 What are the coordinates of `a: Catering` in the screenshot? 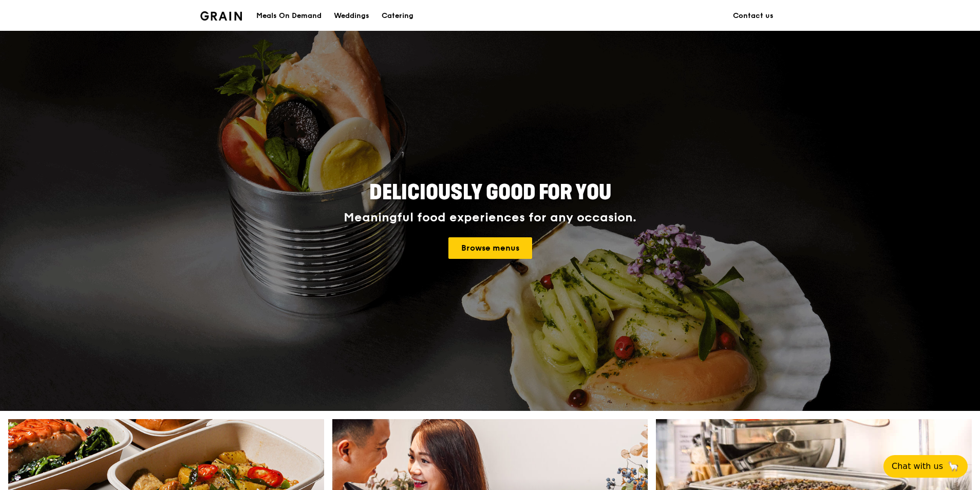 It's located at (397, 16).